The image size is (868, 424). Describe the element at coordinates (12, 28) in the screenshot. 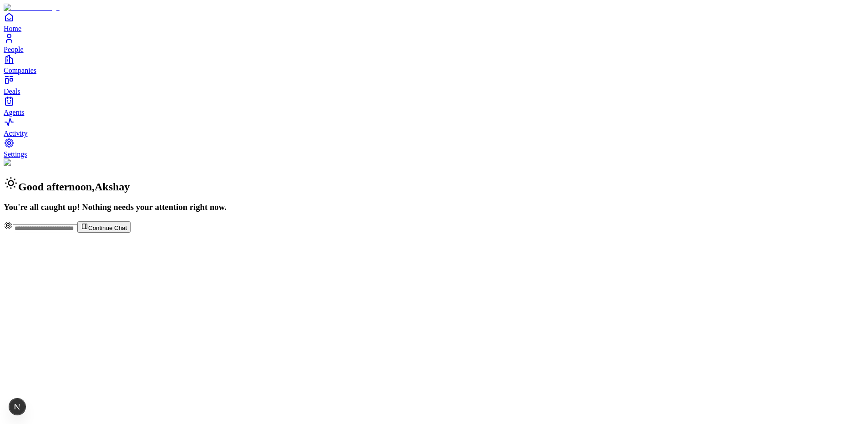

I see `span: Home` at that location.